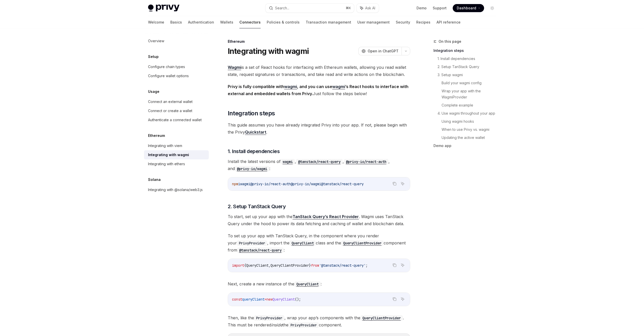 This screenshot has height=336, width=644. I want to click on a: Integrating with viem, so click(176, 146).